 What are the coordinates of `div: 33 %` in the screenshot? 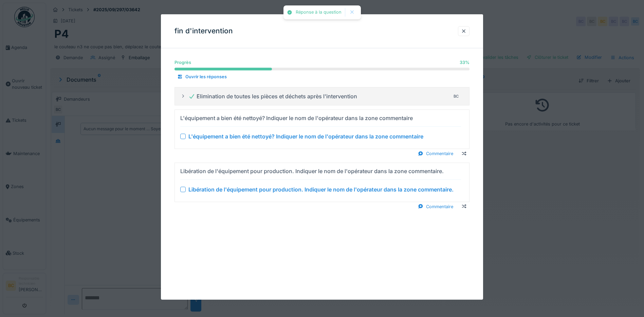 It's located at (464, 62).